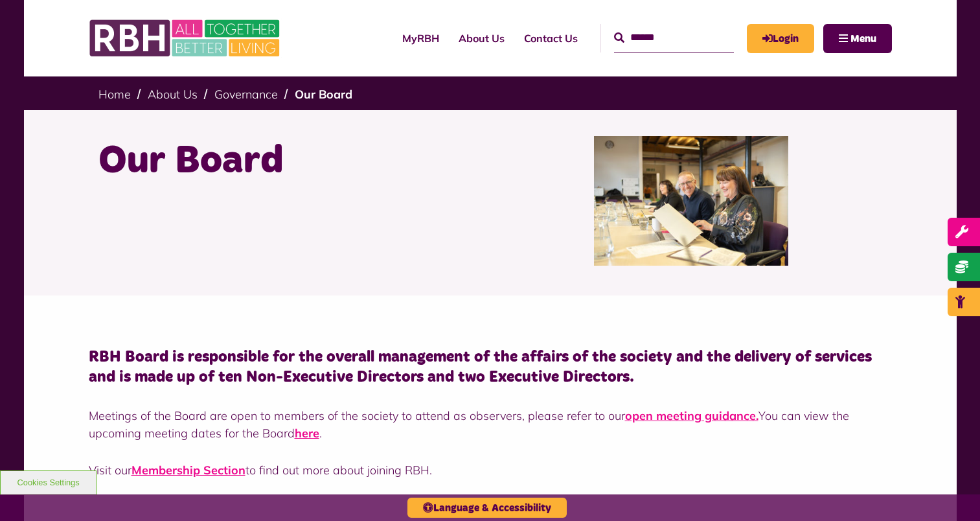 Image resolution: width=980 pixels, height=521 pixels. Describe the element at coordinates (490, 469) in the screenshot. I see `p: Visit our to find out more about joining RBH.` at that location.